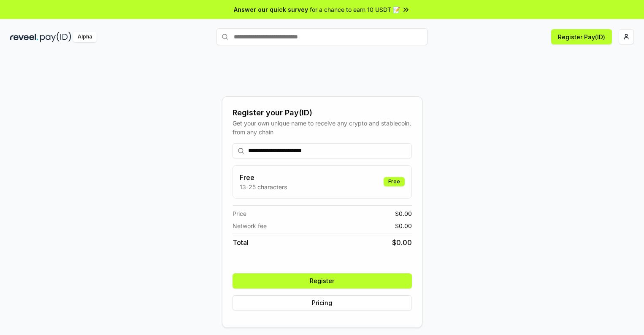 The image size is (644, 335). Describe the element at coordinates (249, 226) in the screenshot. I see `span: Network fee` at that location.